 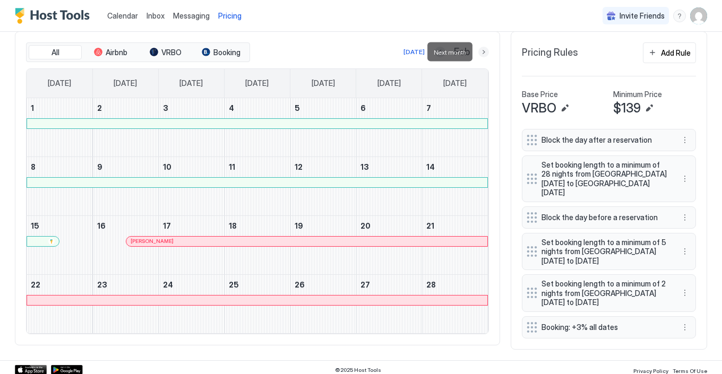 I want to click on a: February 11, 2026, so click(x=257, y=167).